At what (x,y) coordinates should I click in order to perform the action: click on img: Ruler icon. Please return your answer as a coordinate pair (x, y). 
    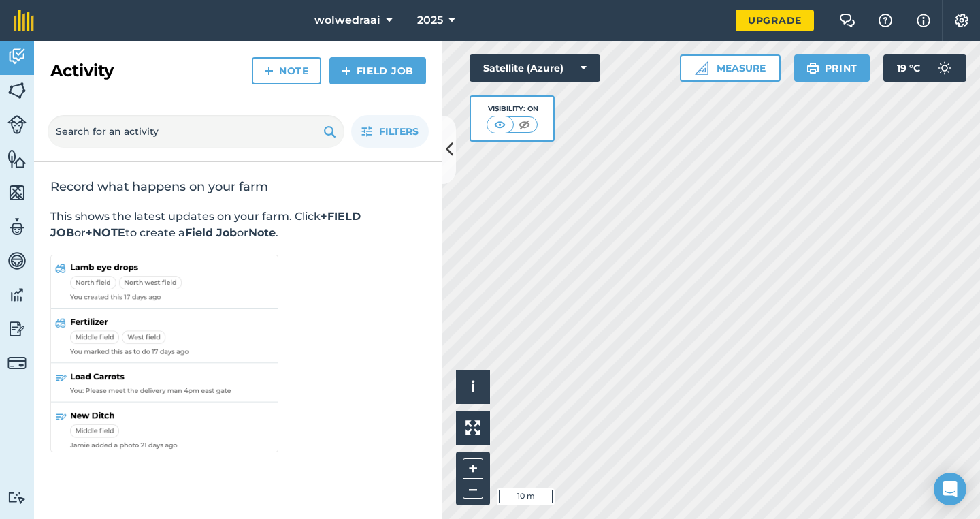
    Looking at the image, I should click on (702, 68).